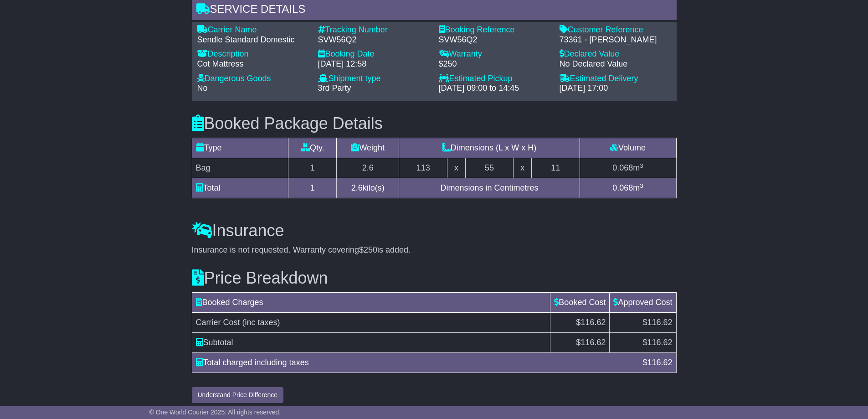 The image size is (868, 419). I want to click on div: Estimated Pickup, so click(494, 79).